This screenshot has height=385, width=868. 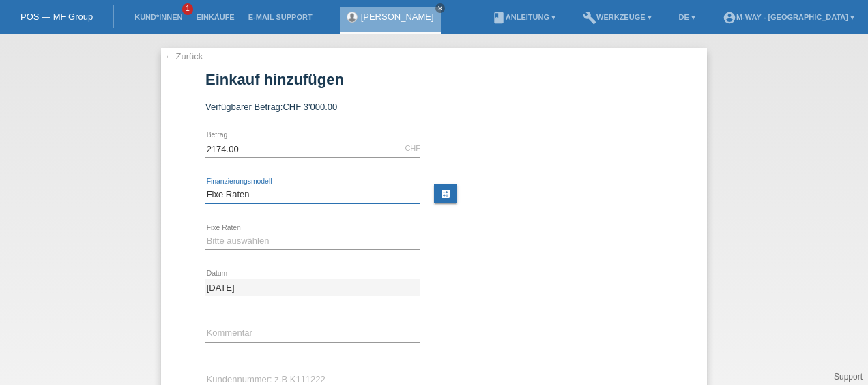 I want to click on i: close, so click(x=440, y=8).